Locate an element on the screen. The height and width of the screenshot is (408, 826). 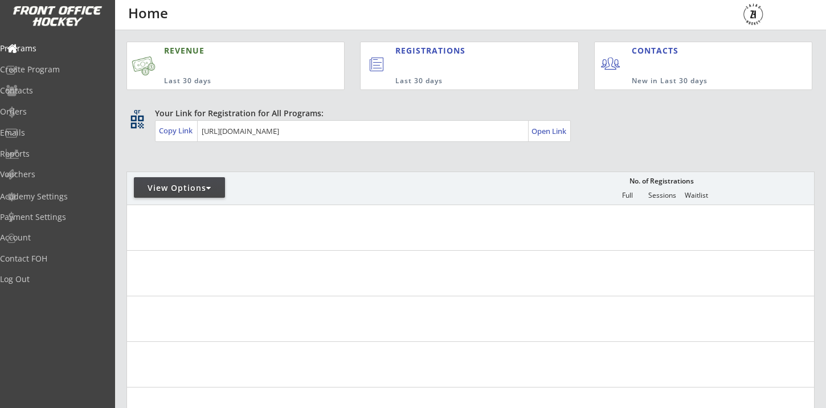
div: New in Last 30 days is located at coordinates (695, 81).